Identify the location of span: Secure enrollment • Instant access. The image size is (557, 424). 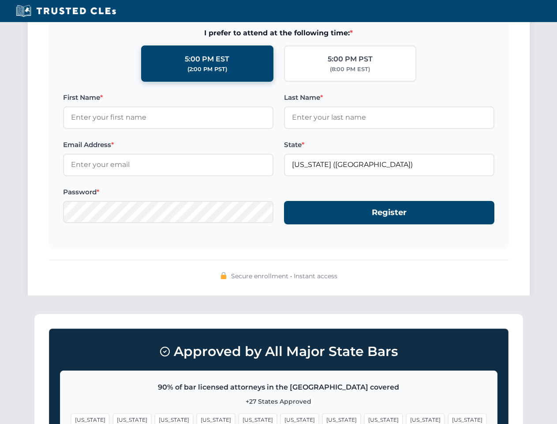
(284, 276).